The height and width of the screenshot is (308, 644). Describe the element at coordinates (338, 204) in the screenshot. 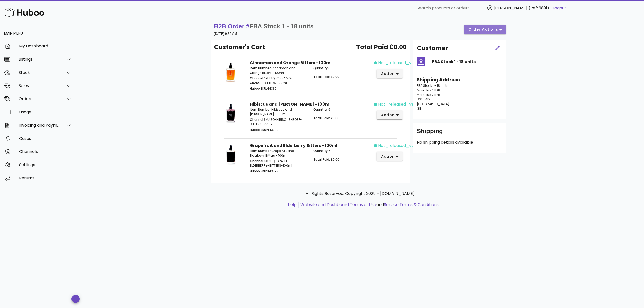

I see `a: Website and Dashboard Terms of Use` at that location.